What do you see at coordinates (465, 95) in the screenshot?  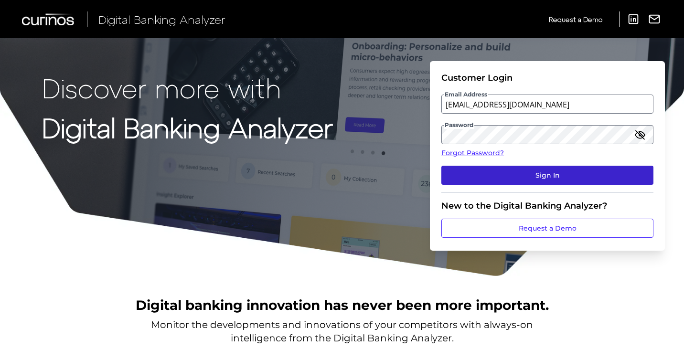 I see `span: Email Address` at bounding box center [465, 95].